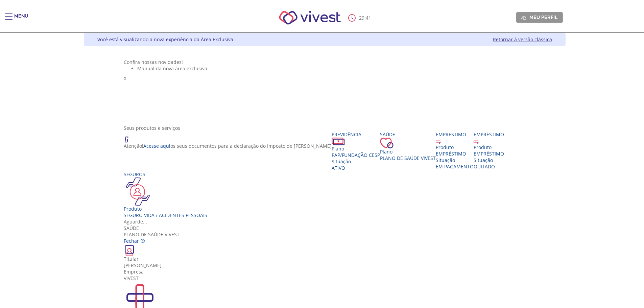 Image resolution: width=644 pixels, height=308 pixels. What do you see at coordinates (165, 215) in the screenshot?
I see `div: Seguro Vida / Acidentes Pessoais` at bounding box center [165, 215].